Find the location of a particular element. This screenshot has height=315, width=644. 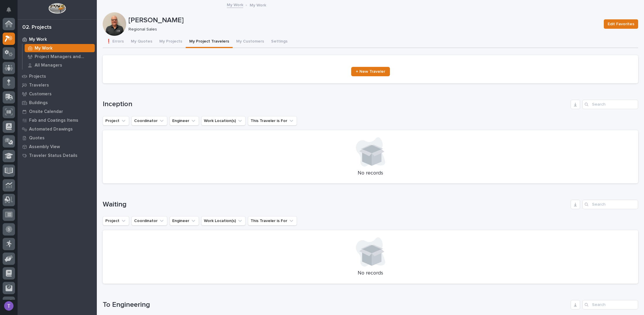

span: Edit Favorites is located at coordinates (621, 24).